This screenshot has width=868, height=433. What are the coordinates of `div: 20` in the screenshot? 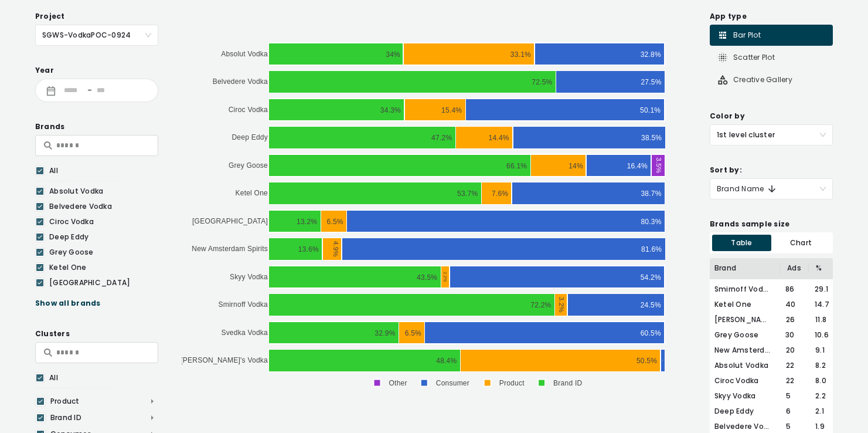 It's located at (794, 350).